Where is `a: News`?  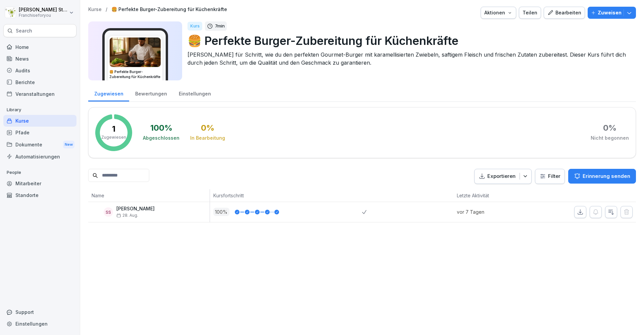 a: News is located at coordinates (40, 59).